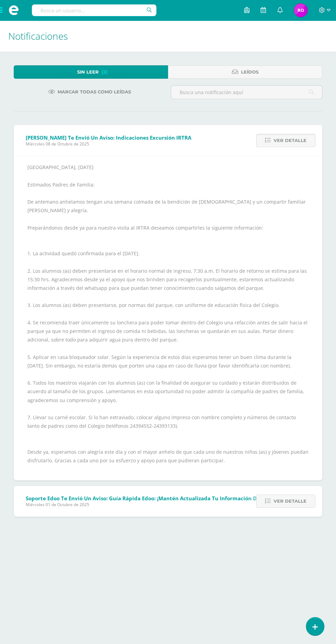 The image size is (336, 644). I want to click on span: Leídos, so click(249, 72).